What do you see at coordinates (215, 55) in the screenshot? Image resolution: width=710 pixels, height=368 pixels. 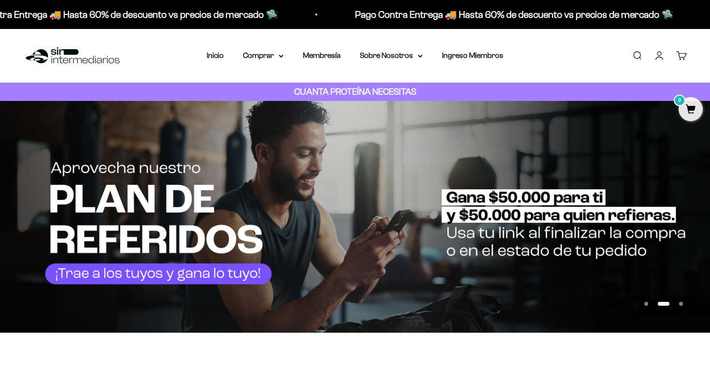 I see `a: Inicio` at bounding box center [215, 55].